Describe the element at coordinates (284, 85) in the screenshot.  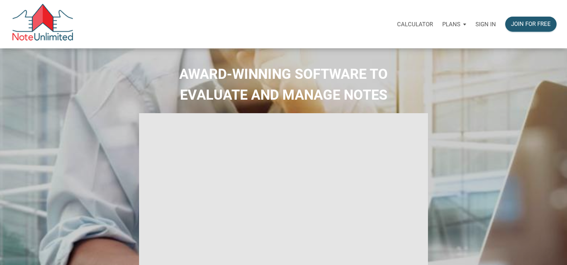
I see `h2: AWARD-WINNING SOFTWARE TO EVALUATE AND MANAGE NOTES` at that location.